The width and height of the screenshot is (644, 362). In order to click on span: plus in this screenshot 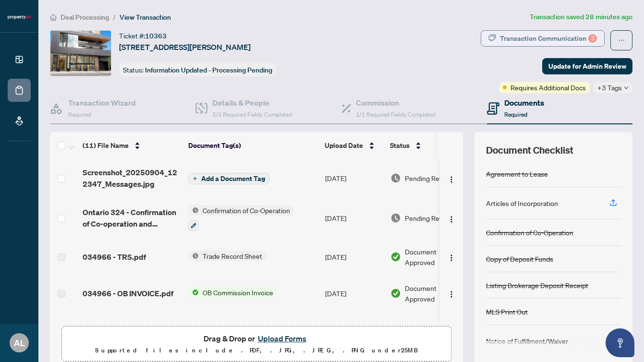, I will do `click(195, 179)`.